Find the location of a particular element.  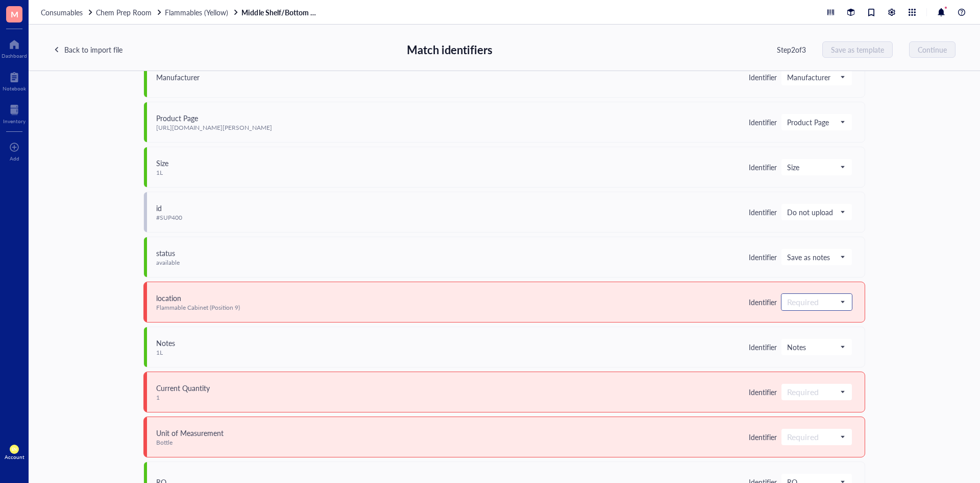

span: Save as notes is located at coordinates (815, 257).